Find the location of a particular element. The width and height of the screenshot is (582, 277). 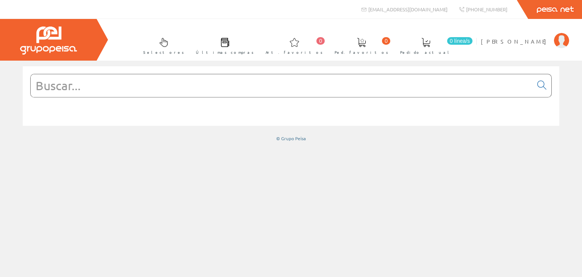

a: Selectores is located at coordinates (162, 45).